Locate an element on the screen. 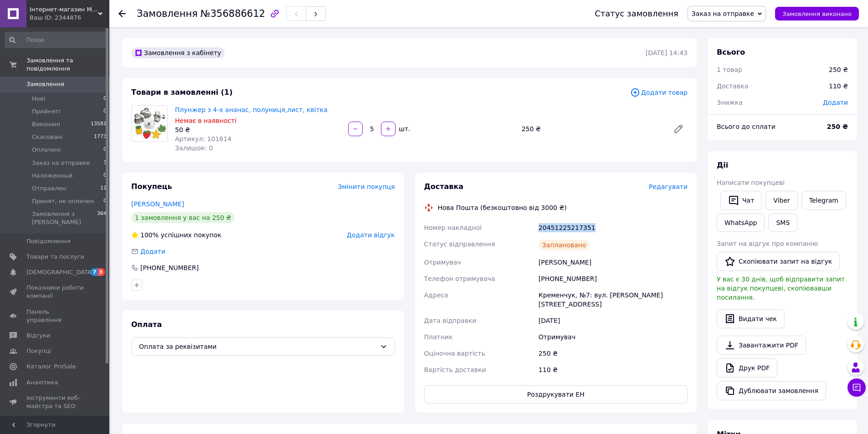 The image size is (868, 434). button: Замовлення виконано is located at coordinates (817, 14).